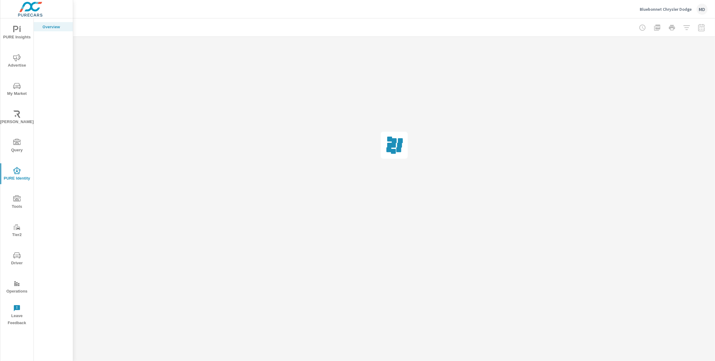 This screenshot has height=361, width=715. What do you see at coordinates (55, 27) in the screenshot?
I see `p: Overview` at bounding box center [55, 27].